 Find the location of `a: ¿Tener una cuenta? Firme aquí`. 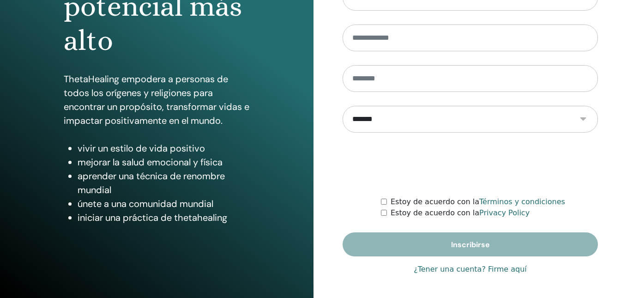

a: ¿Tener una cuenta? Firme aquí is located at coordinates (470, 269).